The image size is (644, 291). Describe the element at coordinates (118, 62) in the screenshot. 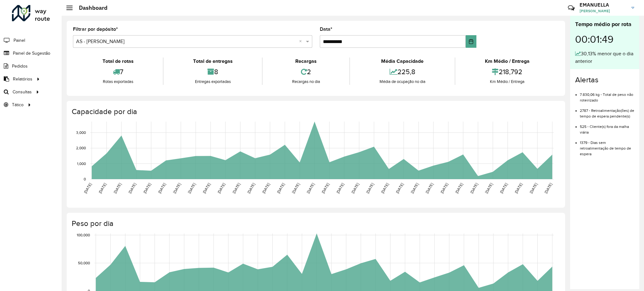

I see `div: Total de rotas` at that location.